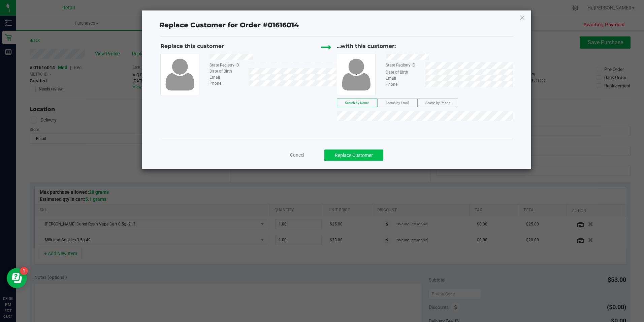 The image size is (644, 322). I want to click on span: Search by Email, so click(397, 103).